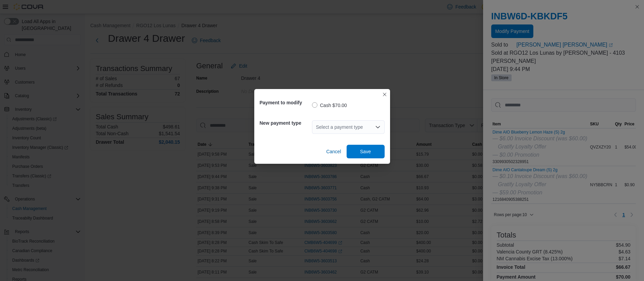  Describe the element at coordinates (334, 152) in the screenshot. I see `button: Cancel` at that location.